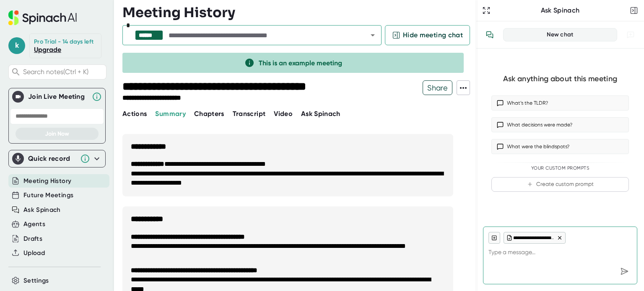 The image size is (644, 291). I want to click on span: Chapters, so click(210, 113).